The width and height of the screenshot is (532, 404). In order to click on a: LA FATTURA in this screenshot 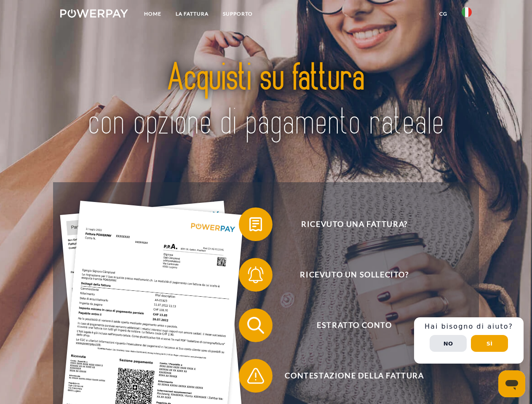, I will do `click(192, 14)`.